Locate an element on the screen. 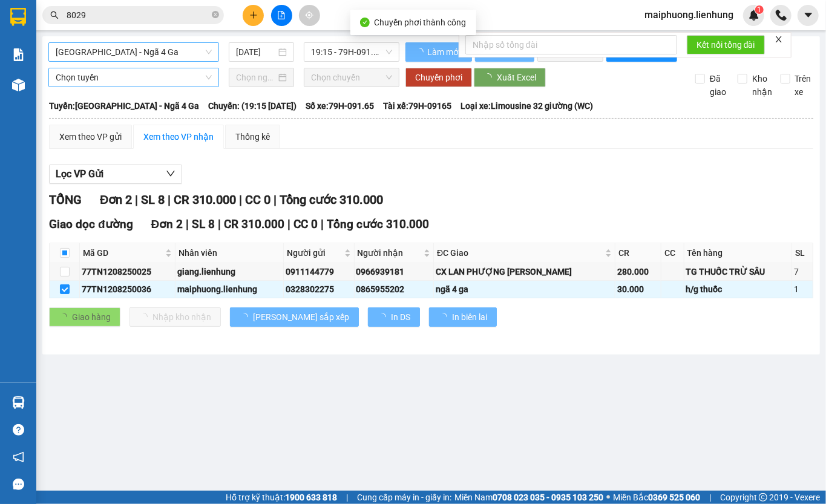 The width and height of the screenshot is (826, 504). span: Loại xe: Limousine 32 giường (WC) is located at coordinates (526, 106).